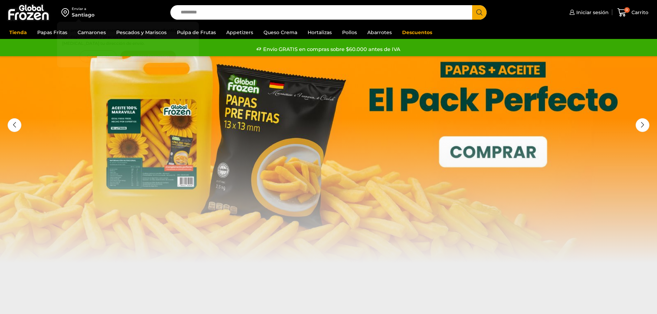 The width and height of the screenshot is (657, 314). What do you see at coordinates (18, 32) in the screenshot?
I see `a: Tienda` at bounding box center [18, 32].